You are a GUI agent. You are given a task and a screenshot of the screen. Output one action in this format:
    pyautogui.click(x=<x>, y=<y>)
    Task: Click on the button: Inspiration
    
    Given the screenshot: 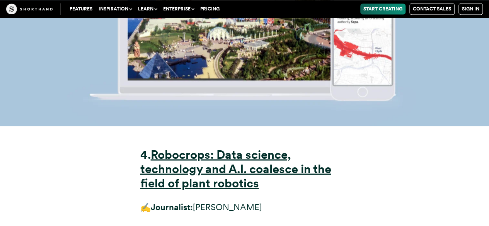 What is the action you would take?
    pyautogui.click(x=115, y=9)
    